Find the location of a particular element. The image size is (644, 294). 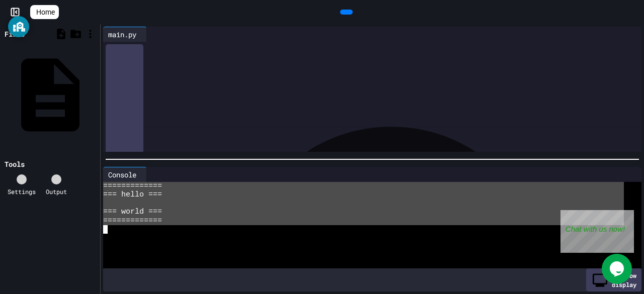

span: === hello === is located at coordinates (132, 194).